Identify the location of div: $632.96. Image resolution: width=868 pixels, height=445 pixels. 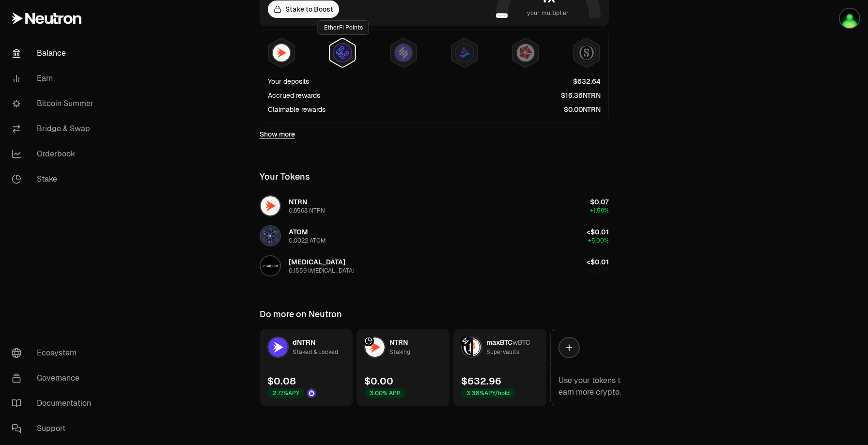
(480, 381).